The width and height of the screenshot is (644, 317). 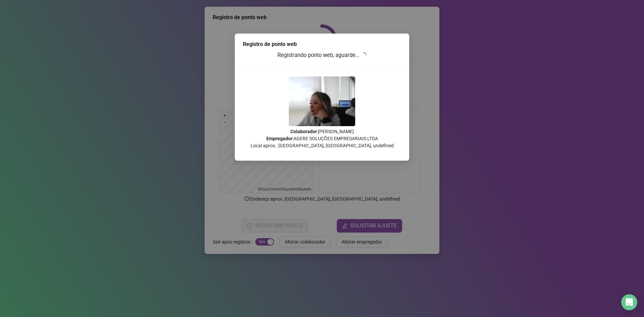 What do you see at coordinates (280, 138) in the screenshot?
I see `strong: Empregador` at bounding box center [280, 138].